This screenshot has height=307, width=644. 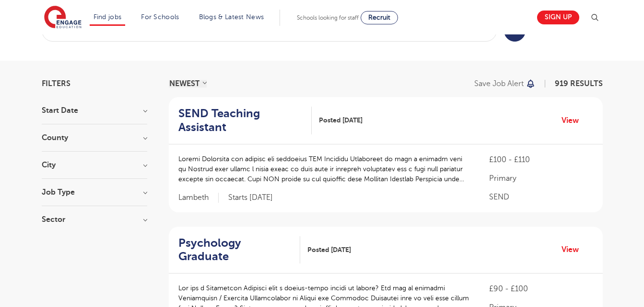 What do you see at coordinates (232, 17) in the screenshot?
I see `a: Blogs & Latest News` at bounding box center [232, 17].